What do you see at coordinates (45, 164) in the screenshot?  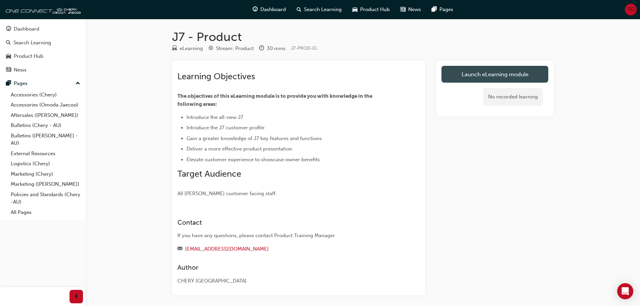 I see `a: Logistics (Chery)` at bounding box center [45, 164].